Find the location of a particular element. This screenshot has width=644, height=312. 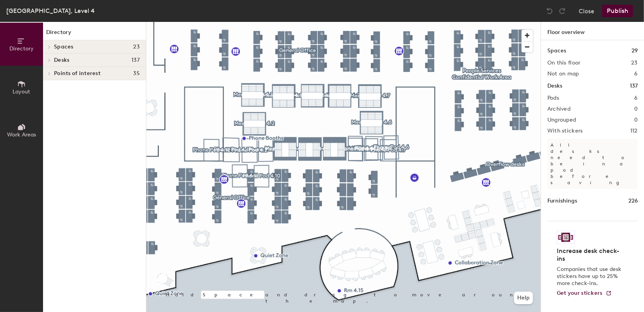

h2: On this floor is located at coordinates (564, 63).